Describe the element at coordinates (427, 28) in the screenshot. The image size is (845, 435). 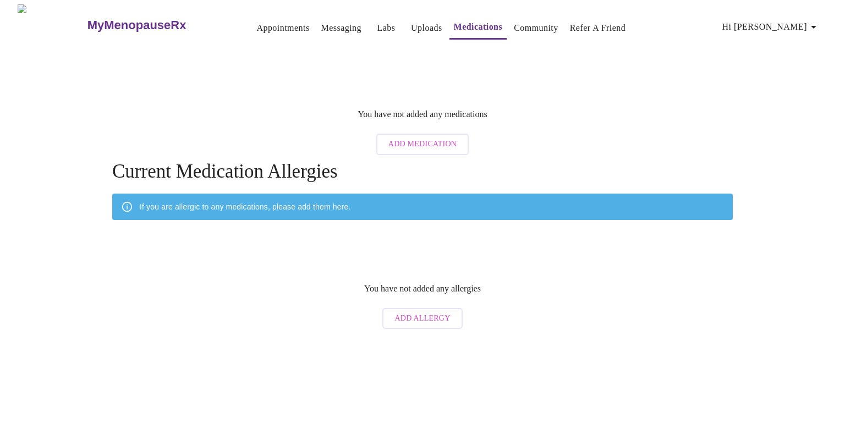
I see `button: Uploads` at that location.